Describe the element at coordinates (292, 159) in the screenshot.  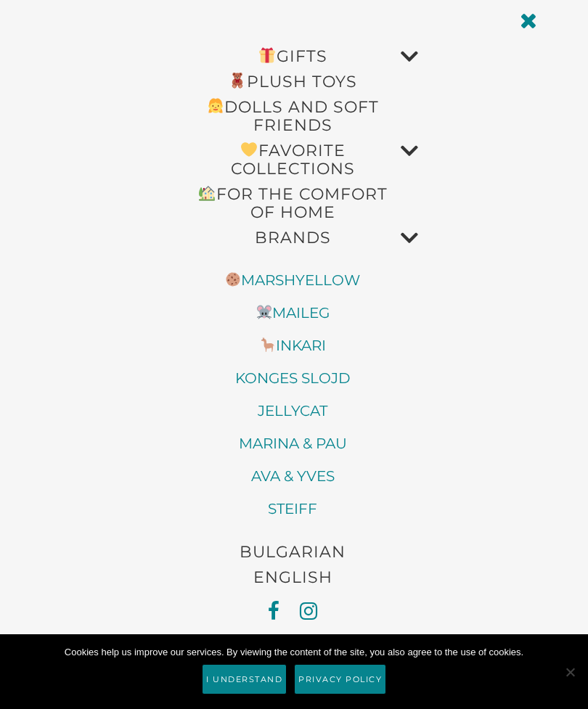
I see `a: Favorite Collections` at that location.